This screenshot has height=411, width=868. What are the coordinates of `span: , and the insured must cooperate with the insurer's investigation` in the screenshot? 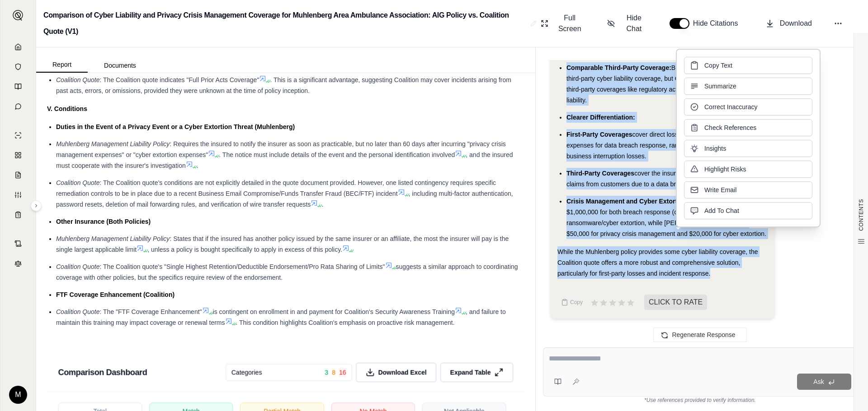 It's located at (284, 160).